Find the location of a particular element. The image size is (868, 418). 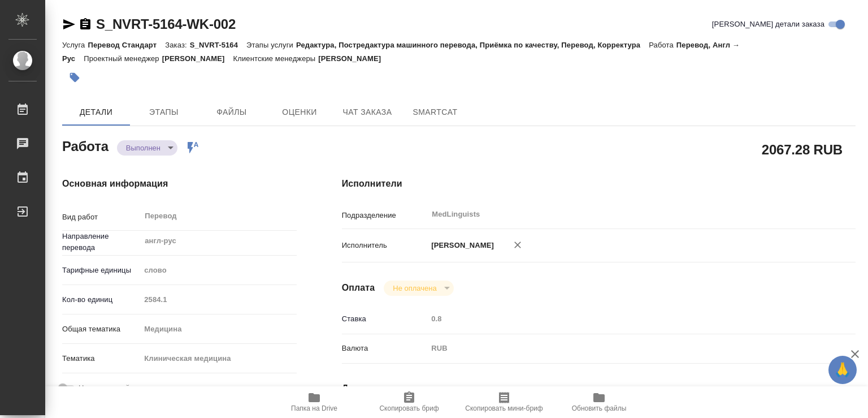

div: Медицина is located at coordinates (218, 329).